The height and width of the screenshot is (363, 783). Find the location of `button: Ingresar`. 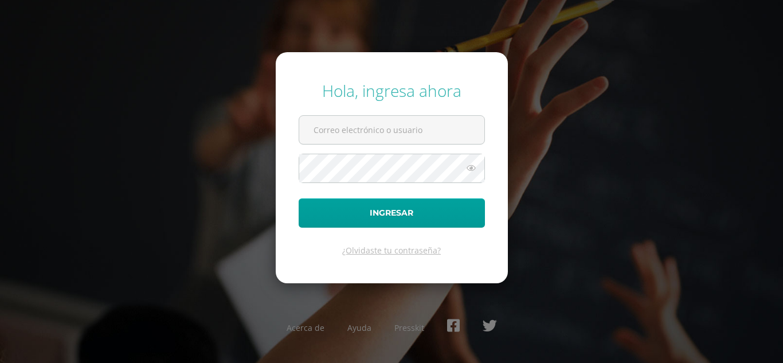

button: Ingresar is located at coordinates (392, 213).